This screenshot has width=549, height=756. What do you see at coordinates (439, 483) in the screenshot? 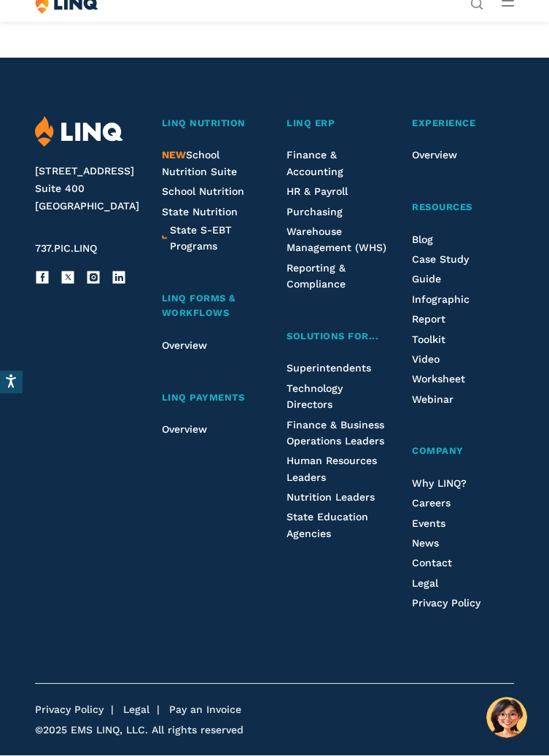
I see `a: Why LINQ?` at bounding box center [439, 483].